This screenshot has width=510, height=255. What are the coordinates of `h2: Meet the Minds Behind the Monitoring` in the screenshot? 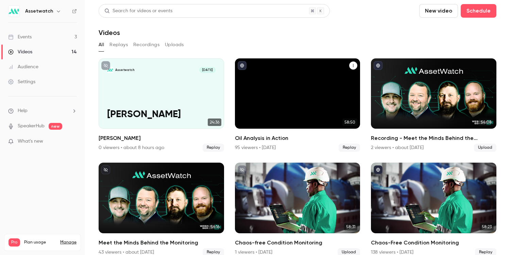 It's located at (161, 243).